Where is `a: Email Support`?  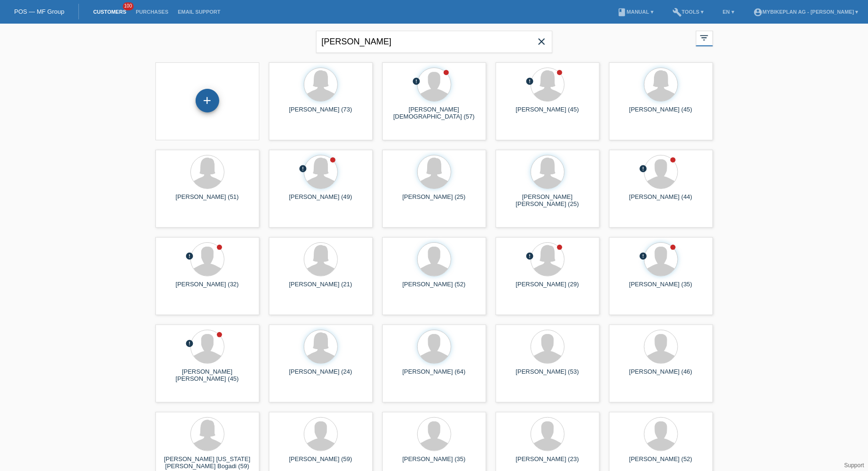
a: Email Support is located at coordinates (199, 12).